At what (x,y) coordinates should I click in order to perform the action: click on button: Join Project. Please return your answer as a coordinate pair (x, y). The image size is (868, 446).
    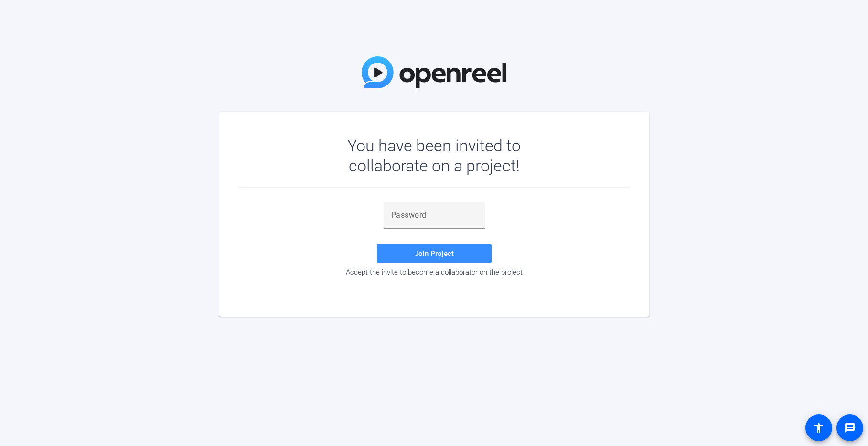
    Looking at the image, I should click on (434, 253).